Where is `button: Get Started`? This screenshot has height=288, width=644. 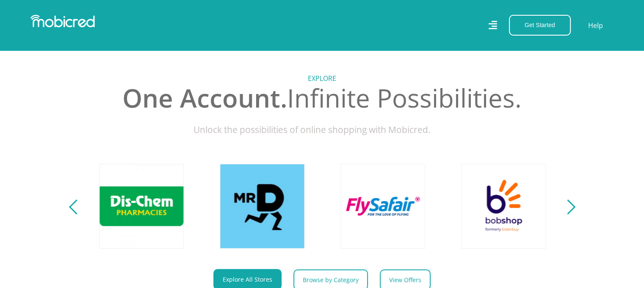
button: Get Started is located at coordinates (540, 25).